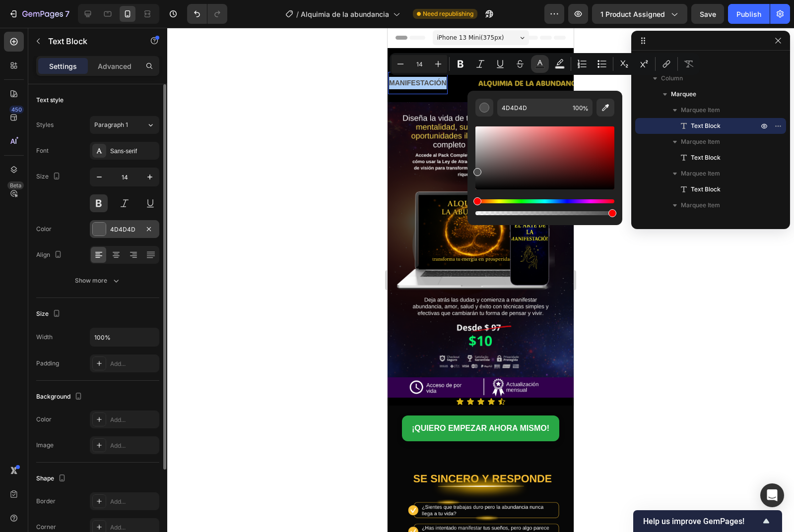  What do you see at coordinates (98, 281) in the screenshot?
I see `div: Show more` at bounding box center [98, 281].